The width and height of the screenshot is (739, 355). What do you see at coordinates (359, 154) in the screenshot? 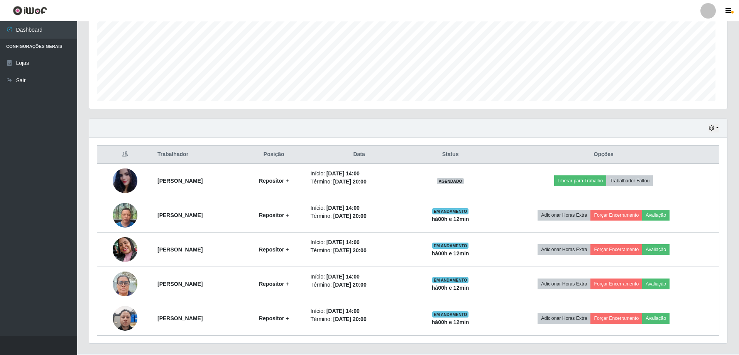
I see `th: Data` at bounding box center [359, 154].